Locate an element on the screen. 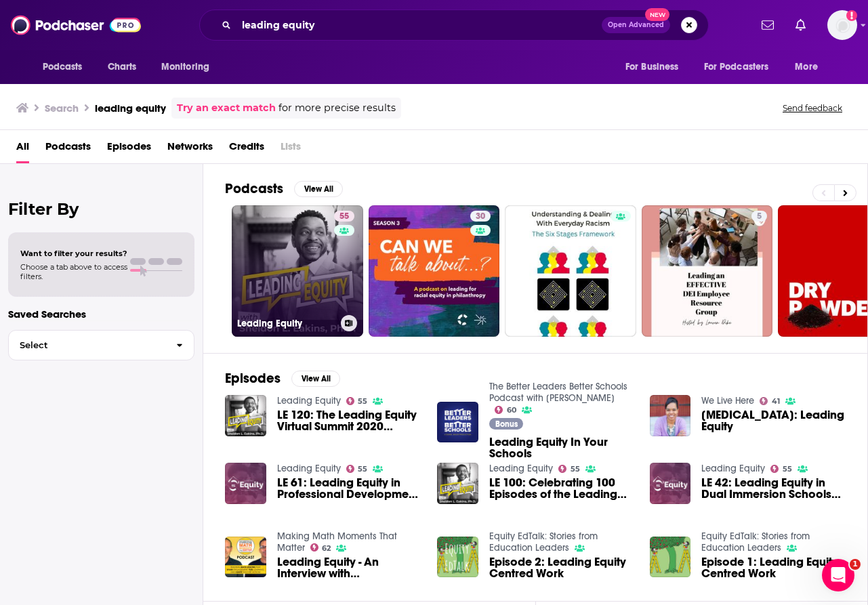 Image resolution: width=868 pixels, height=605 pixels. span: Select is located at coordinates (87, 345).